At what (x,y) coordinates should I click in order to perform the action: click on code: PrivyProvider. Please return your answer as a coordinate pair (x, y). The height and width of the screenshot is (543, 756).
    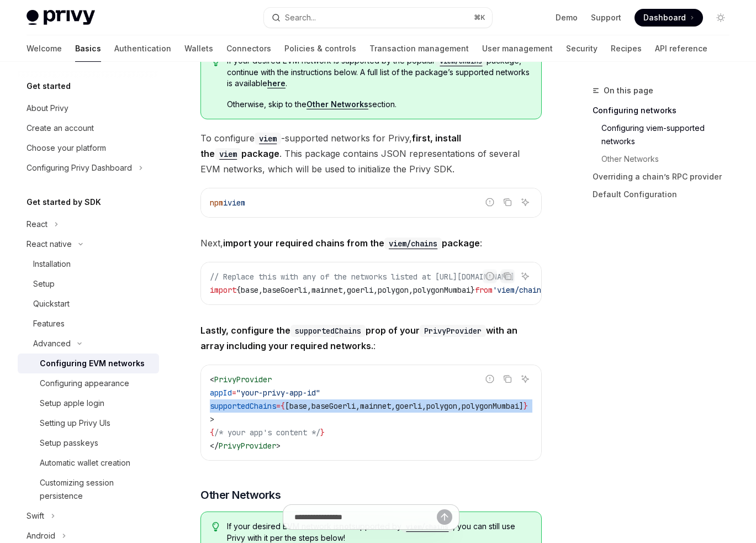
    Looking at the image, I should click on (453, 331).